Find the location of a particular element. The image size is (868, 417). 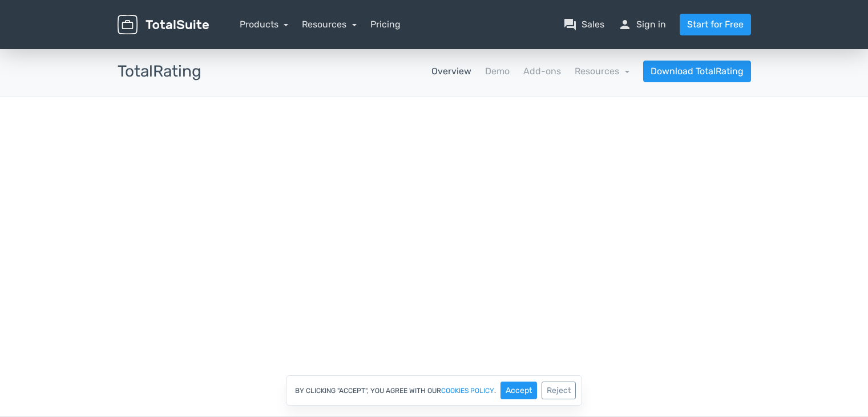

a: Start for Free is located at coordinates (715, 25).